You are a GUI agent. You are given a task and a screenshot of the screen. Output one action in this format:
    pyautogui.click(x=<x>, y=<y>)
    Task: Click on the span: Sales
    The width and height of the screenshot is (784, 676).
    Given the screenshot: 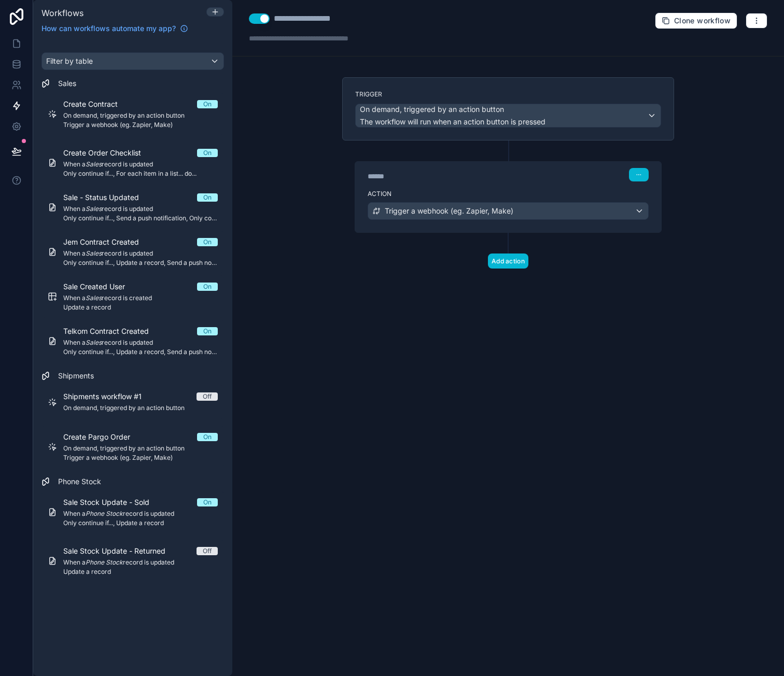 What is the action you would take?
    pyautogui.click(x=67, y=83)
    